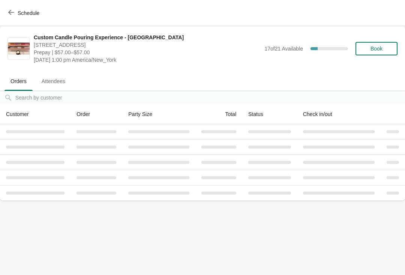 The height and width of the screenshot is (275, 405). I want to click on th: Status, so click(269, 114).